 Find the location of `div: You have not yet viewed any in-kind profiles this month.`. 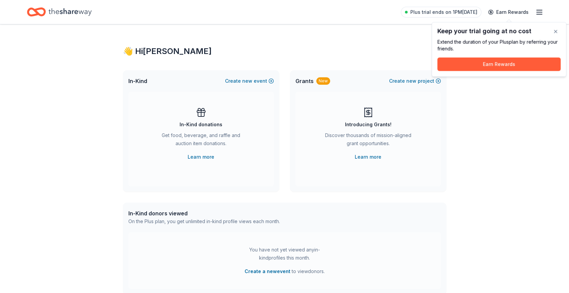

div: You have not yet viewed any in-kind profiles this month. is located at coordinates (285, 254).